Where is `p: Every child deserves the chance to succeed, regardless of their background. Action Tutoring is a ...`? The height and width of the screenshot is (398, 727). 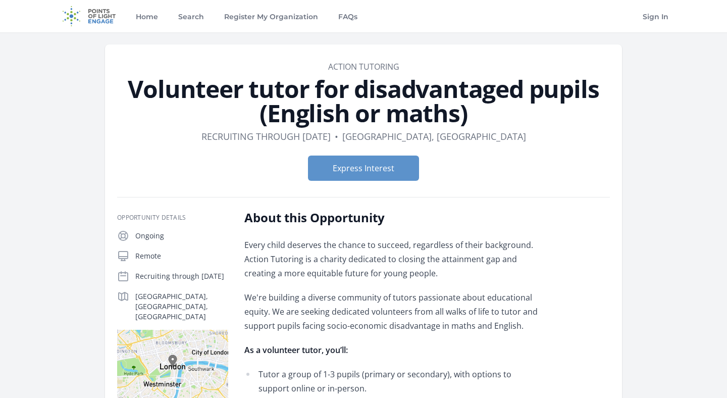
p: Every child deserves the chance to succeed, regardless of their background. Action Tutoring is a ... is located at coordinates (392, 259).